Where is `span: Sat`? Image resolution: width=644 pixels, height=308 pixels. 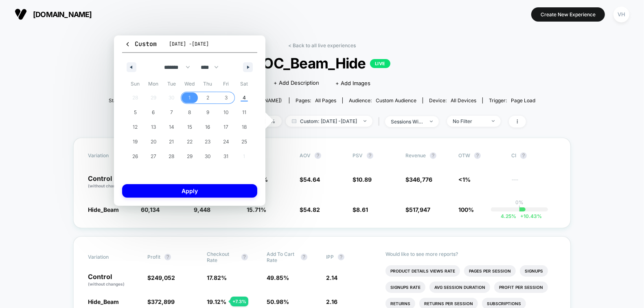 span: Sat is located at coordinates (244, 84).